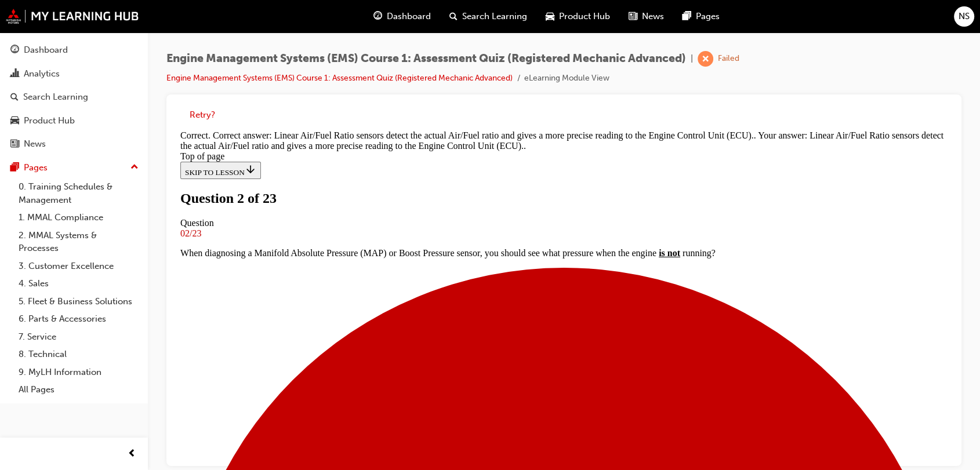 Image resolution: width=980 pixels, height=470 pixels. Describe the element at coordinates (728, 58) in the screenshot. I see `div: Failed` at that location.